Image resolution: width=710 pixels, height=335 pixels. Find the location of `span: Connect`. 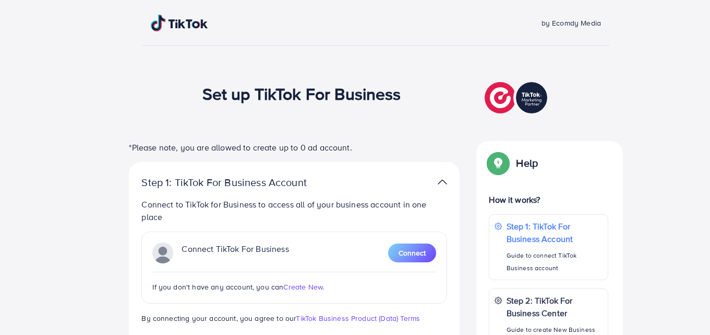

span: Connect is located at coordinates (412, 253).